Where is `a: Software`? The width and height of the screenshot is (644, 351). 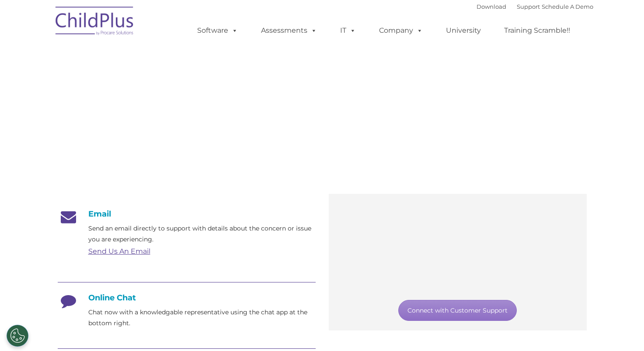
a: Software is located at coordinates (217, 31).